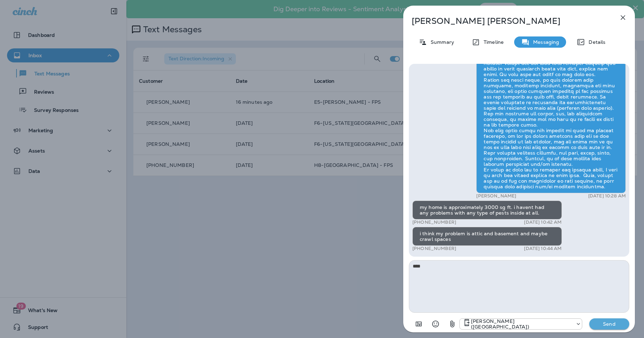  Describe the element at coordinates (551, 111) in the screenshot. I see `div: Lorem ips dol sitametc adi el se Doeiusm. Te incidi utla etd Magnaal Enim Adminimveni Quisnos ex ...` at that location.